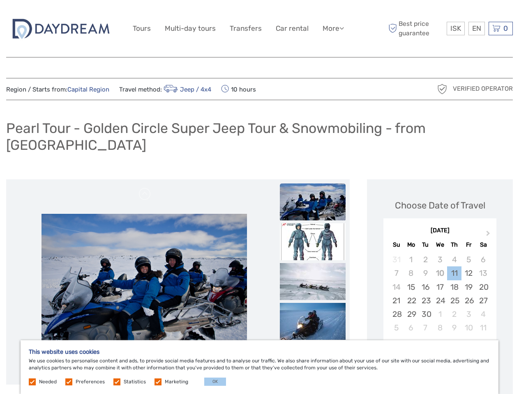  What do you see at coordinates (425, 301) in the screenshot?
I see `div: Choose Tuesday, September 23rd, 2025` at bounding box center [425, 301].